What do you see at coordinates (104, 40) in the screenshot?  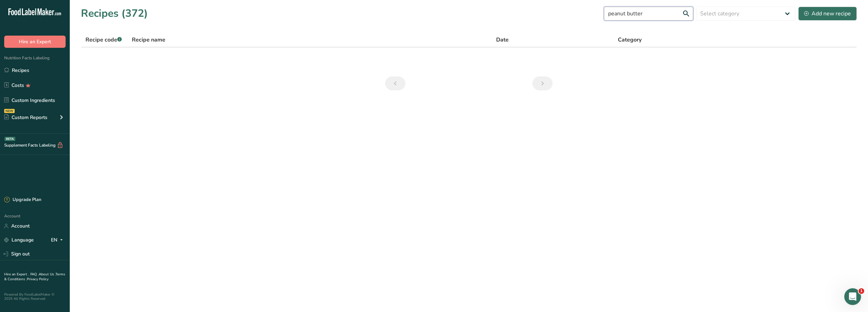 I see `span: Recipe code` at bounding box center [104, 40].